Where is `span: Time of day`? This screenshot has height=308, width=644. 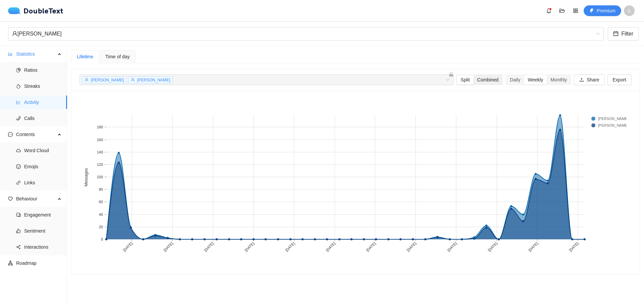
span: Time of day is located at coordinates (118, 57).